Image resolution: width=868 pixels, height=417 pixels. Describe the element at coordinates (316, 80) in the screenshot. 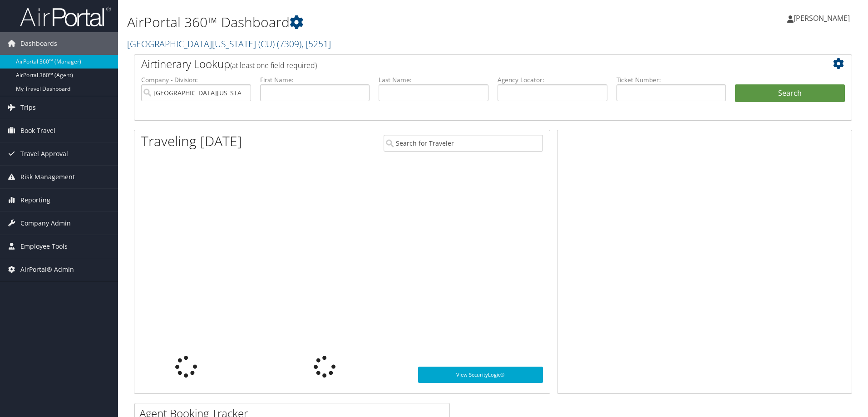

I see `label: First Name:` at that location.